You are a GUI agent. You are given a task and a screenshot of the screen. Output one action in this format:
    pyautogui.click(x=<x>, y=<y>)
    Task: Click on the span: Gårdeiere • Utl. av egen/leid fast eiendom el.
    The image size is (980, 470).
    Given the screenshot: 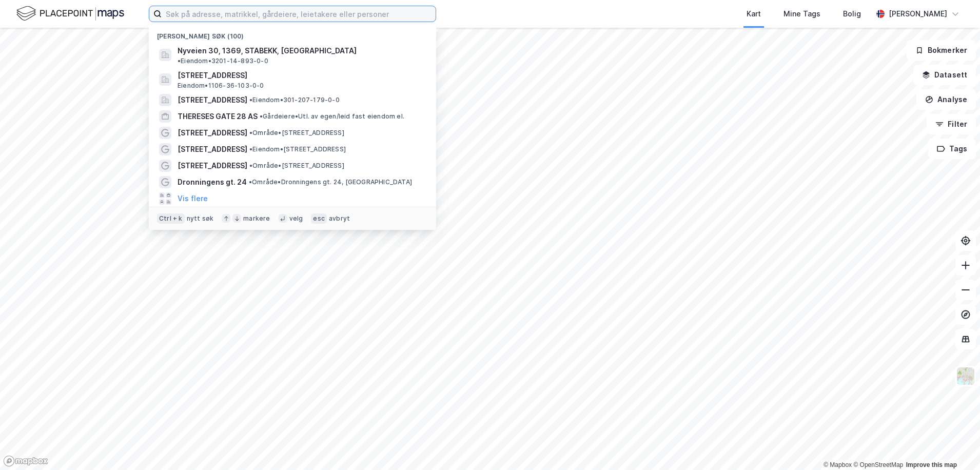 What is the action you would take?
    pyautogui.click(x=332, y=117)
    